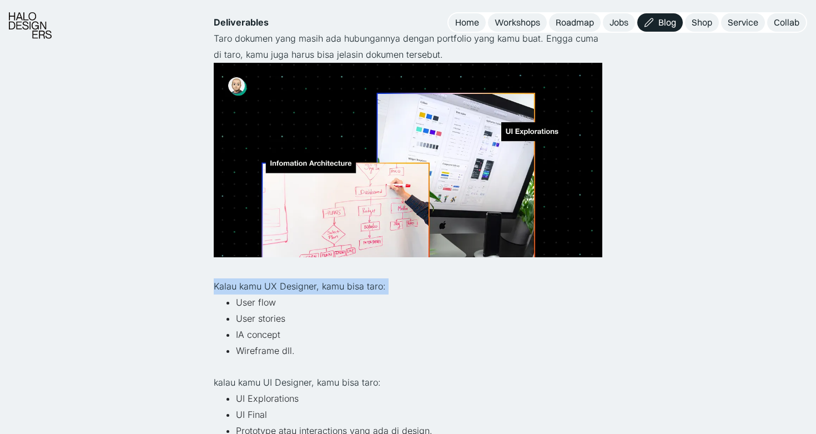 The width and height of the screenshot is (816, 434). Describe the element at coordinates (419, 414) in the screenshot. I see `li: UI Final` at that location.